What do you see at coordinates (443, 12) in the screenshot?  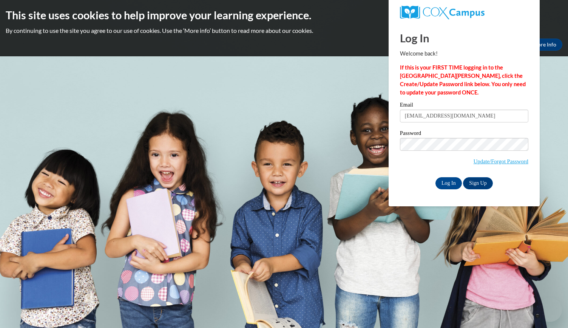 I see `img: COX Campus` at bounding box center [443, 12].